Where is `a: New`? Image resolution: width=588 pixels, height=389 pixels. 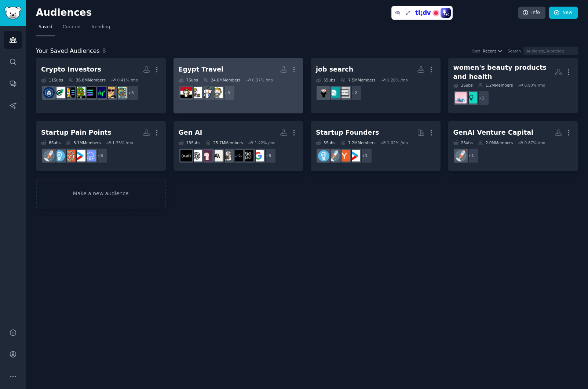
a: New is located at coordinates (564, 13).